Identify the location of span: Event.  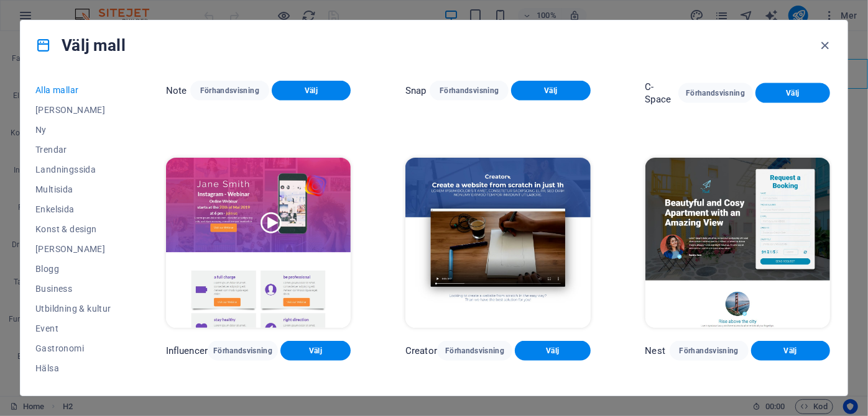
(74, 329).